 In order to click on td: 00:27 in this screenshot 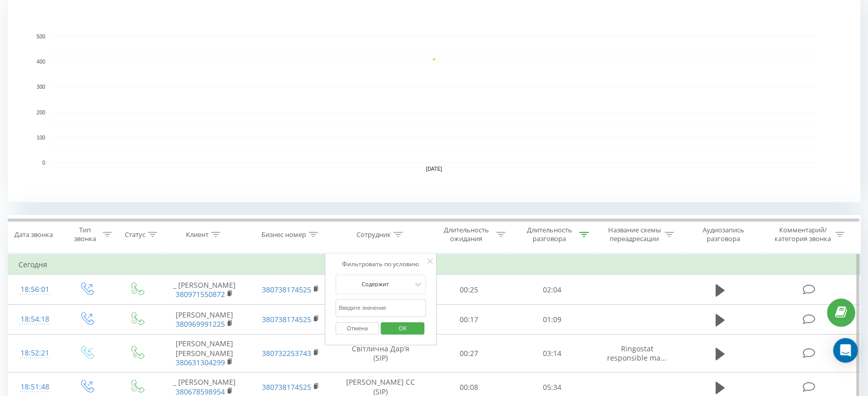, I will do `click(469, 353)`.